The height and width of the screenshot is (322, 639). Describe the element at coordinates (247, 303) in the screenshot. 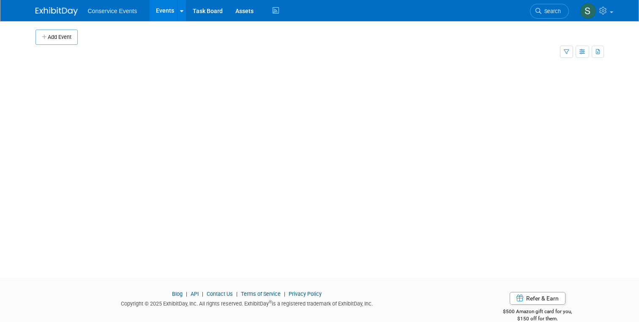

I see `div: Copyright © 2025 ExhibitDay, Inc. All rights reserved. ExhibitDay is a registered trademark of Ex...` at that location.